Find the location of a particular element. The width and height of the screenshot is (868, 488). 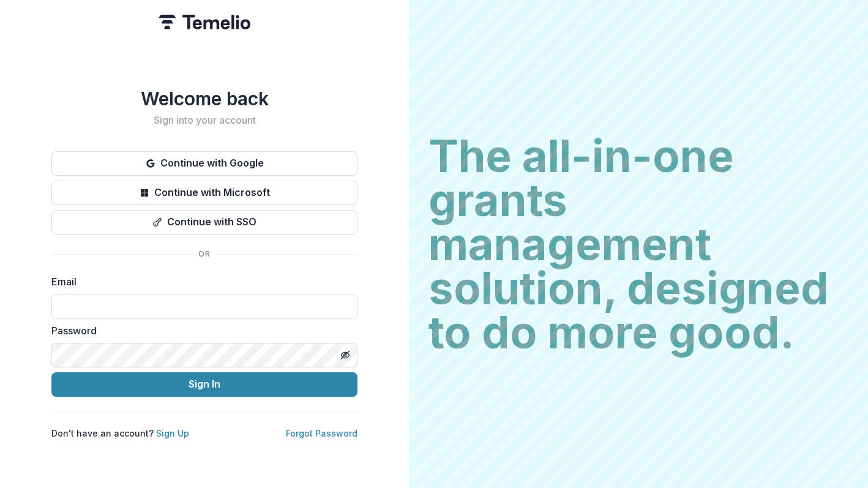

button: Continue with Google is located at coordinates (204, 163).